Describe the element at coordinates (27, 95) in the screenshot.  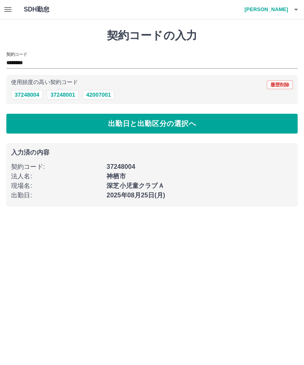
I see `button: 37248004` at that location.